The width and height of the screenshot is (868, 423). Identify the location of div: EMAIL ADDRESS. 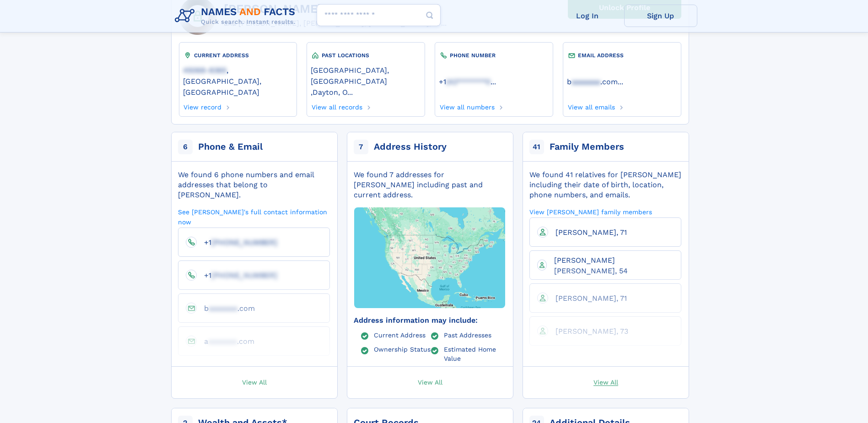
(622, 55).